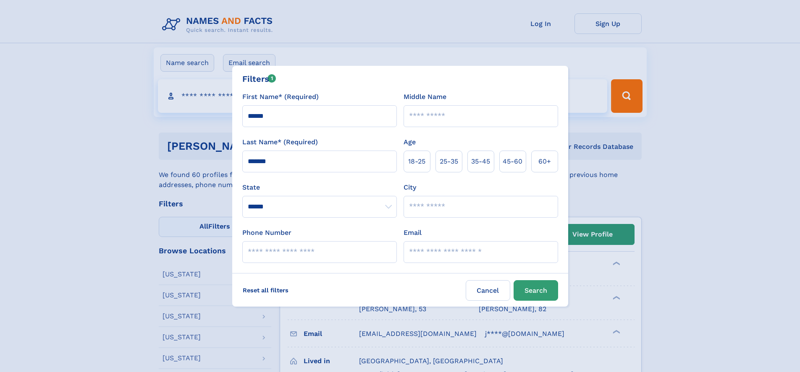 The image size is (800, 372). What do you see at coordinates (410, 188) in the screenshot?
I see `label: City` at bounding box center [410, 188].